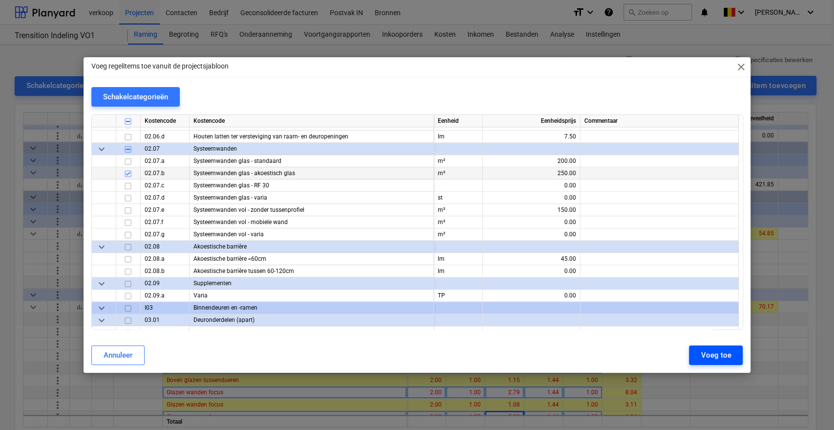  I want to click on div: Eenheid, so click(458, 121).